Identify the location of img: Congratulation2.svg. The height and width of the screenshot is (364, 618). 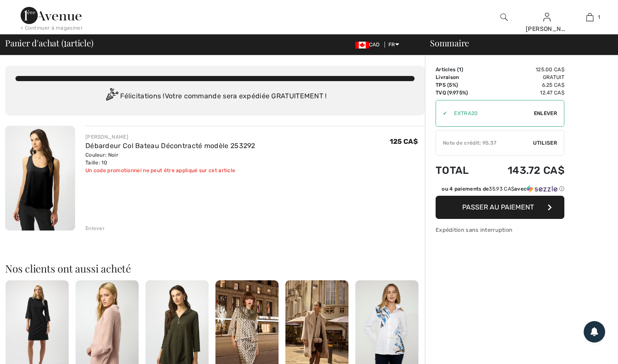
(112, 96).